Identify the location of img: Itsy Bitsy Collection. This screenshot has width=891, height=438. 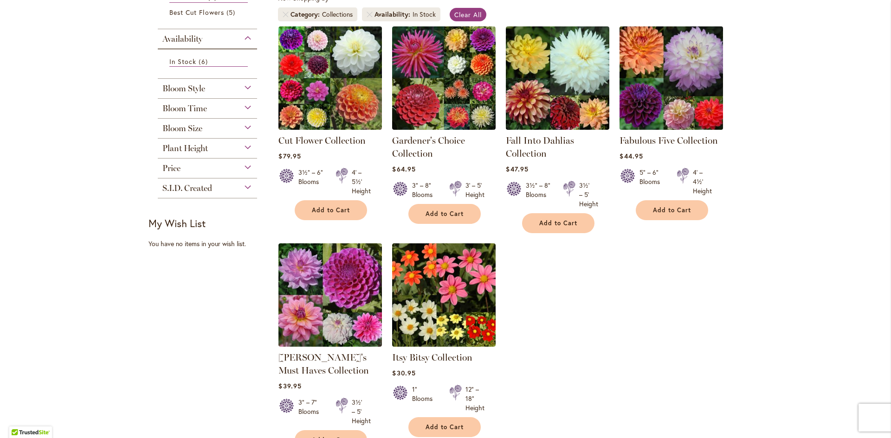
(444, 295).